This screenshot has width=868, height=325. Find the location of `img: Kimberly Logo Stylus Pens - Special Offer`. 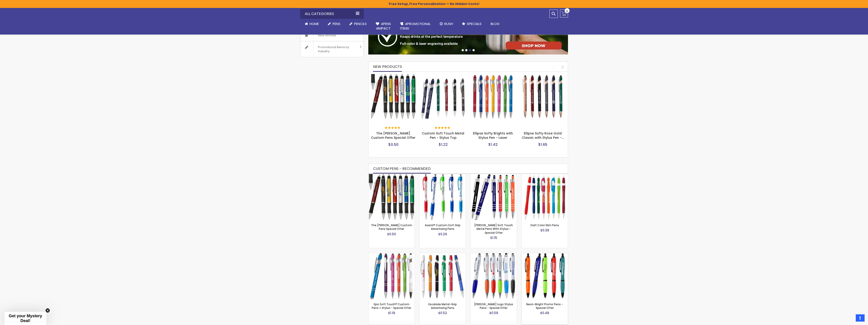

img: Kimberly Logo Stylus Pens - Special Offer is located at coordinates (493, 276).